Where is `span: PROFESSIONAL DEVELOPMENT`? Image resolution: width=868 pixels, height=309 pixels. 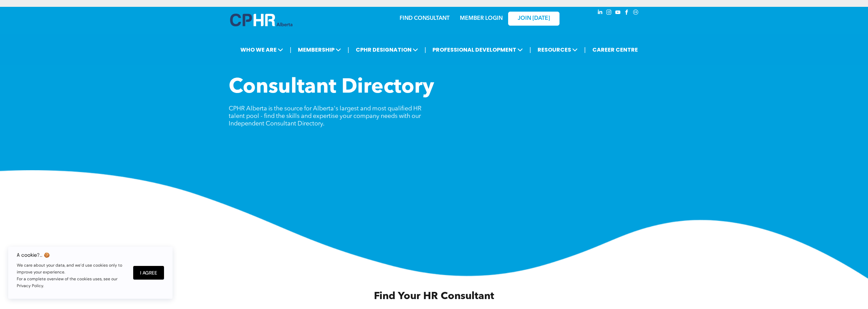 span: PROFESSIONAL DEVELOPMENT is located at coordinates (478, 49).